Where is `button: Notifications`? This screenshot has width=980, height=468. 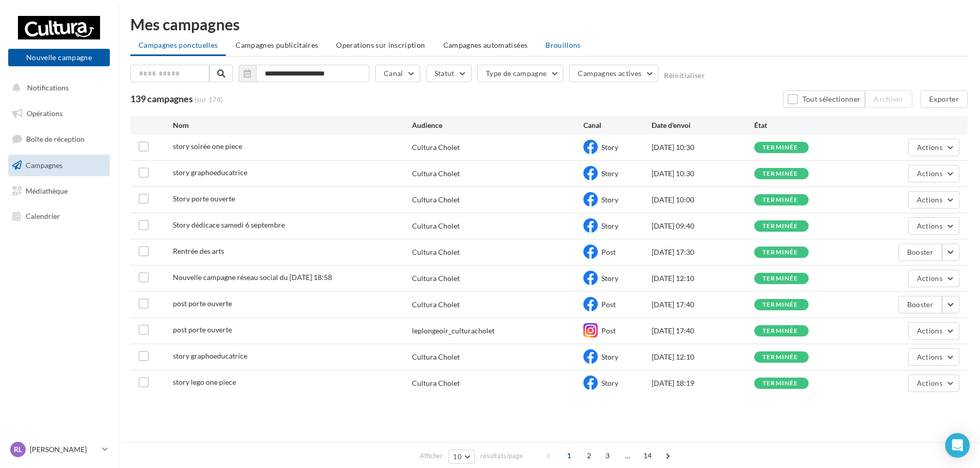 button: Notifications is located at coordinates (57, 88).